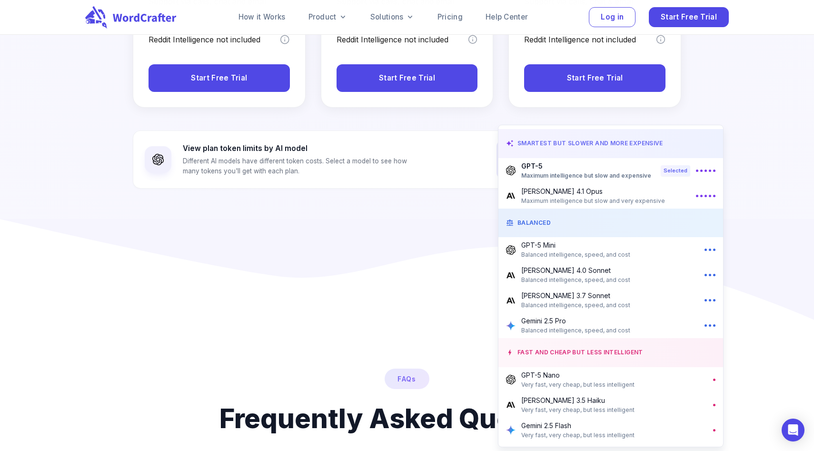 The image size is (814, 451). I want to click on span: Selected, so click(675, 170).